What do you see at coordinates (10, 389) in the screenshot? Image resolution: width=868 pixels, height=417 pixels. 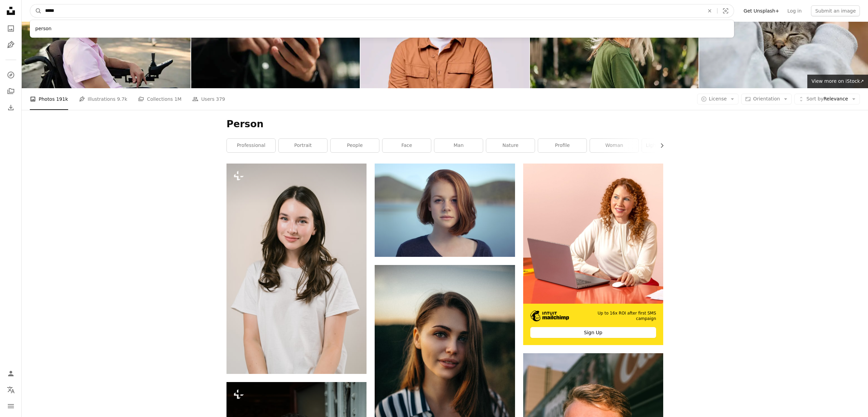 I see `button: Language` at bounding box center [10, 389].